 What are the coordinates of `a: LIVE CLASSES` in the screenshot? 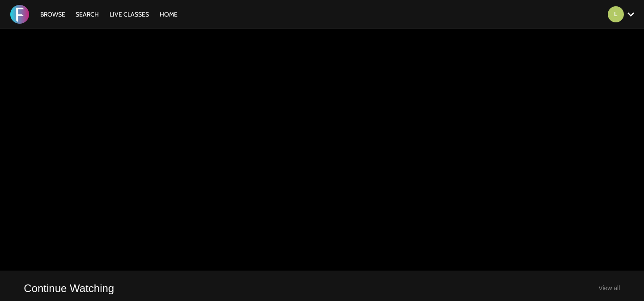 It's located at (129, 14).